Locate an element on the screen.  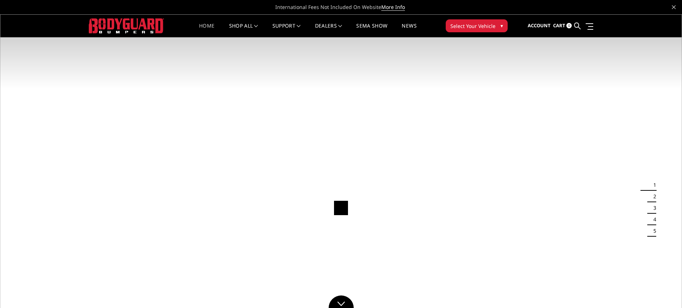
a: News is located at coordinates (409, 30).